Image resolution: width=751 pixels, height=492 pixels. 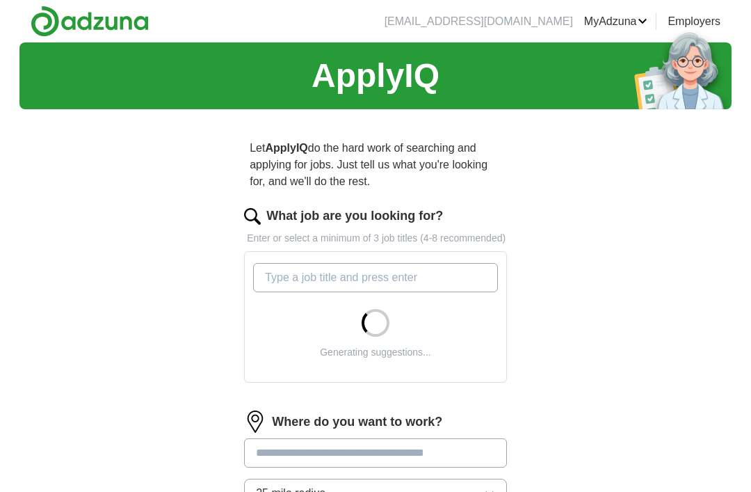 What do you see at coordinates (694, 22) in the screenshot?
I see `a: Employers` at bounding box center [694, 22].